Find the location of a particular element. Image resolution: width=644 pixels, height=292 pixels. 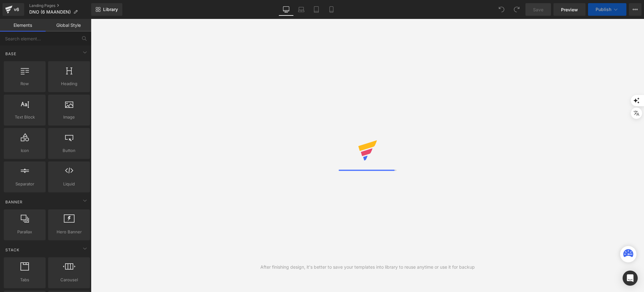

a: Desktop is located at coordinates (286, 10).